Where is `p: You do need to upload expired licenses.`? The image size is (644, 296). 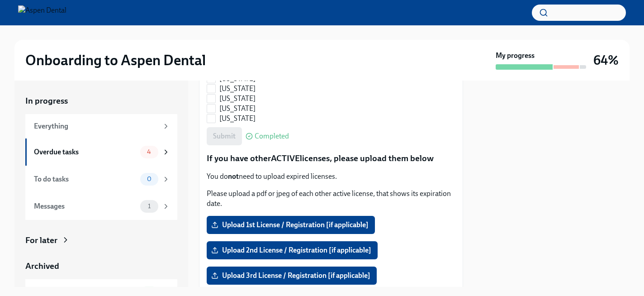 p: You do need to upload expired licenses. is located at coordinates (331, 177).